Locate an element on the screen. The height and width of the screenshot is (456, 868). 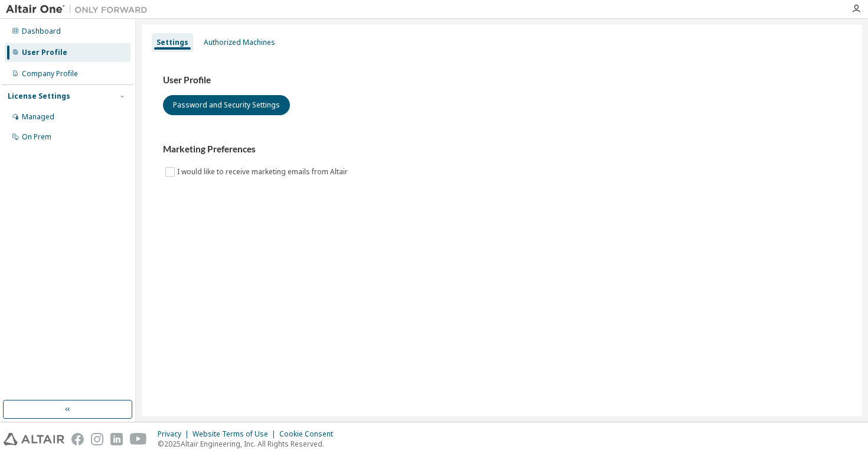
h3: Marketing Preferences is located at coordinates (502, 150).